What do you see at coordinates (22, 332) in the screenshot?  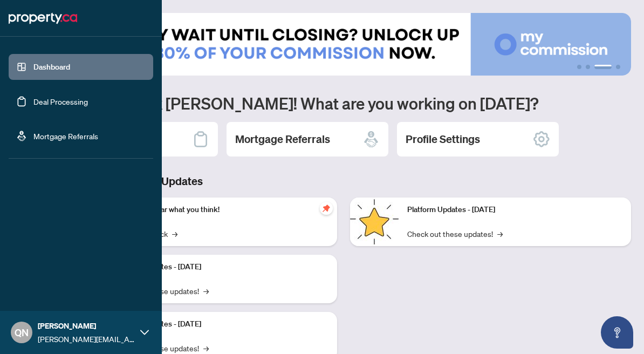 I see `span: QN` at bounding box center [22, 332].